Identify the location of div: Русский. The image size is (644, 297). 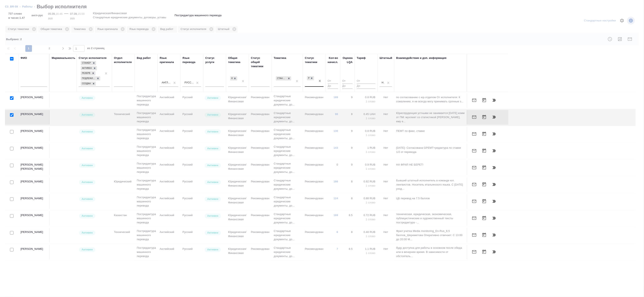
(189, 82).